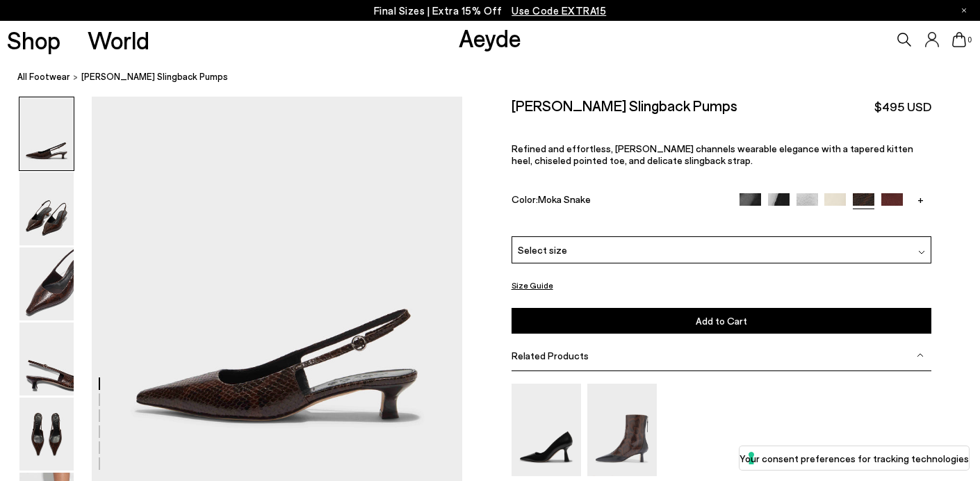 Image resolution: width=980 pixels, height=481 pixels. I want to click on button: Add to Cart, so click(721, 320).